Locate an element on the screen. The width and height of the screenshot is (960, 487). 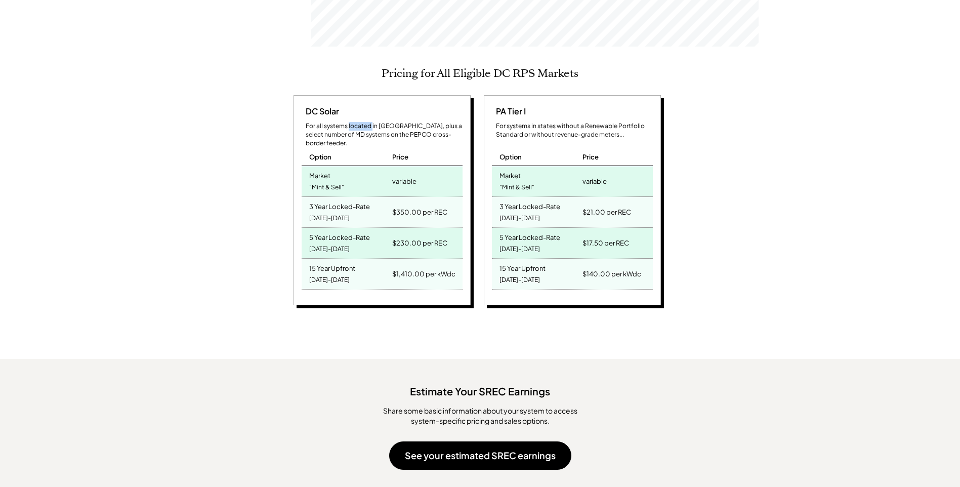
button: See your estimated SREC earnings is located at coordinates (480, 456).